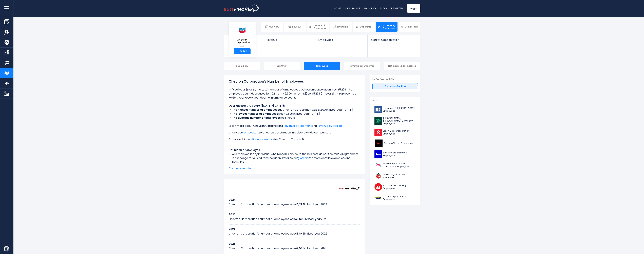 The height and width of the screenshot is (254, 644). I want to click on span: 2021, so click(323, 248).